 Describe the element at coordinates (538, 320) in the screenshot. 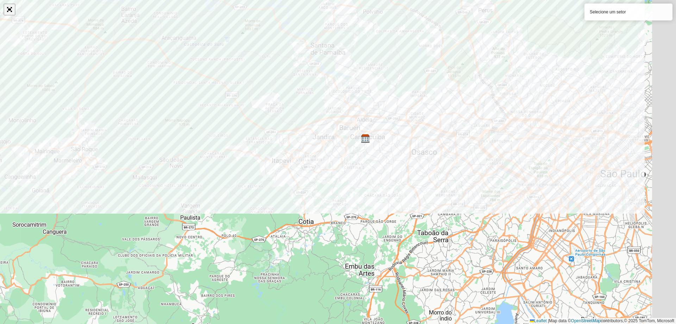

I see `a: Leaflet` at that location.